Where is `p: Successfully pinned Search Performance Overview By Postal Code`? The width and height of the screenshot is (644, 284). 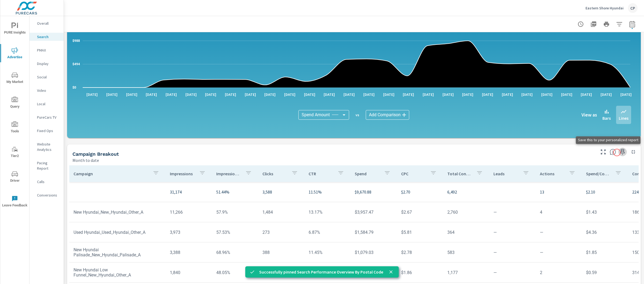 p: Successfully pinned Search Performance Overview By Postal Code is located at coordinates (321, 272).